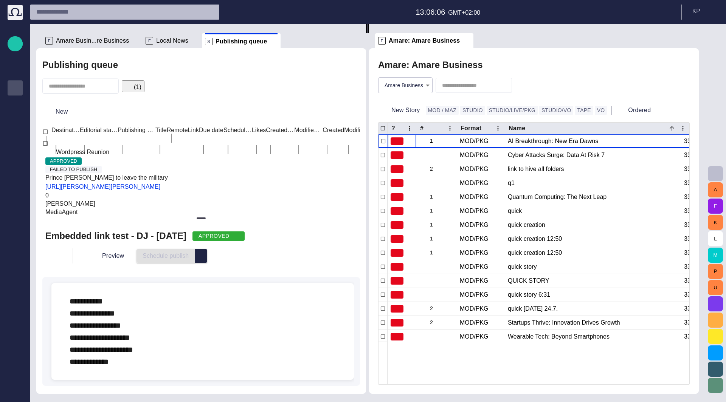 The width and height of the screenshot is (726, 402). I want to click on button: # column menu, so click(450, 128).